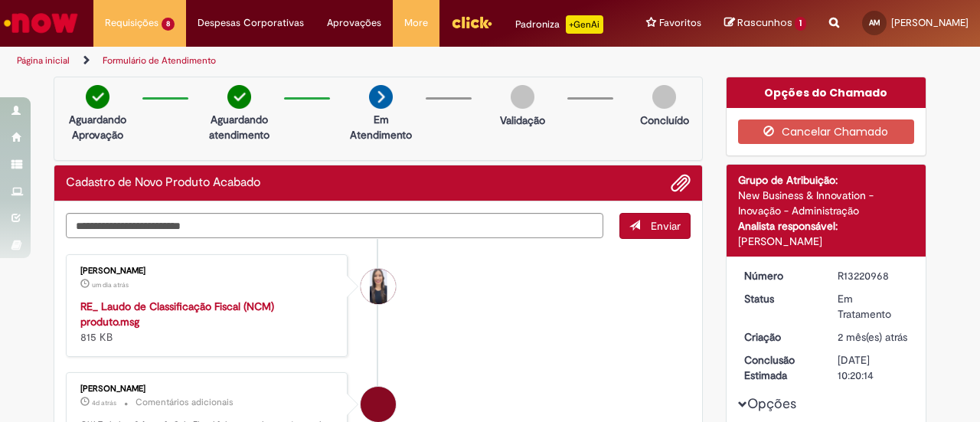 This screenshot has height=422, width=980. I want to click on button: Adicionar anexos, so click(681, 183).